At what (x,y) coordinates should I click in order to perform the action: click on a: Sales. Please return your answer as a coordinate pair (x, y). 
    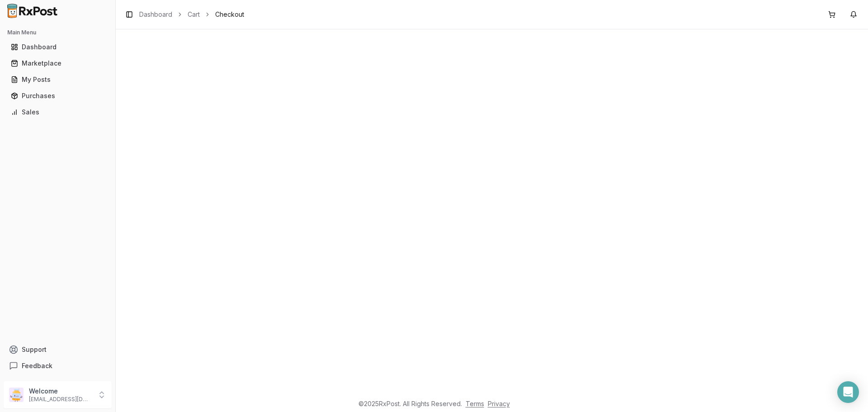
    Looking at the image, I should click on (57, 112).